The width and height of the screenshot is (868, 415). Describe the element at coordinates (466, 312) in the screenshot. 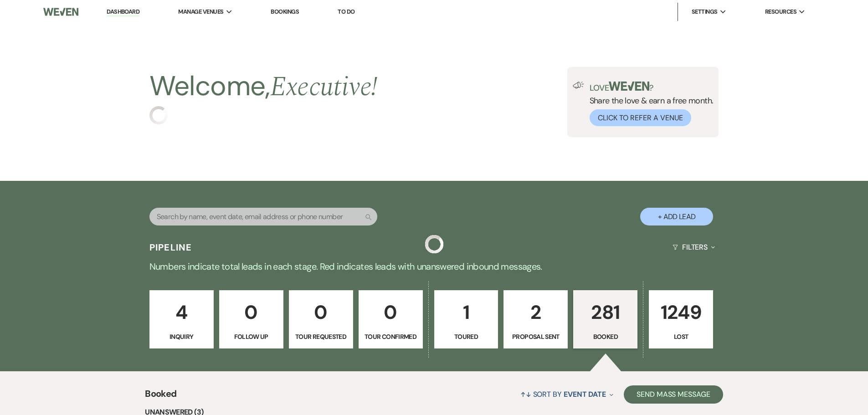

I see `p: 1` at that location.